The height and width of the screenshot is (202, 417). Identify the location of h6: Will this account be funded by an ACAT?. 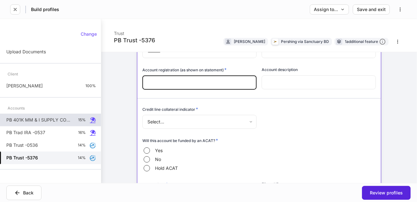
(180, 141).